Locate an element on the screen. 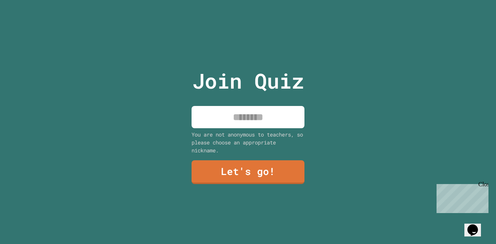 Image resolution: width=496 pixels, height=244 pixels. a: Let's go! is located at coordinates (248, 172).